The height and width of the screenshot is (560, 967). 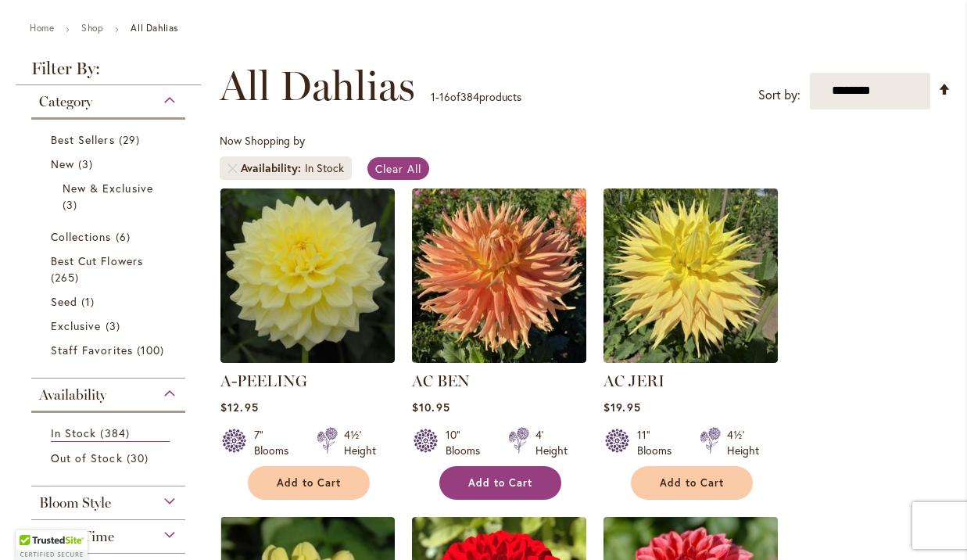 I want to click on div: 11" Blooms, so click(x=659, y=442).